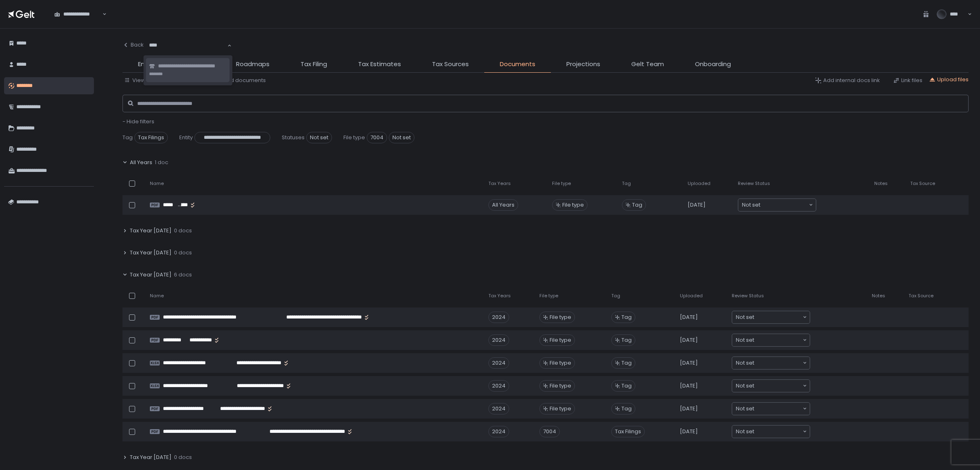 This screenshot has height=470, width=980. I want to click on span: Roadmaps, so click(253, 64).